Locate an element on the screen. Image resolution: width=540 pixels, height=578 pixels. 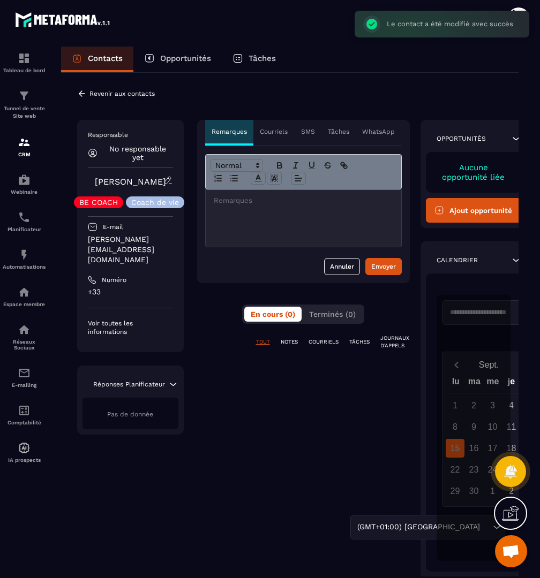
span: En cours (0) is located at coordinates (273, 314).